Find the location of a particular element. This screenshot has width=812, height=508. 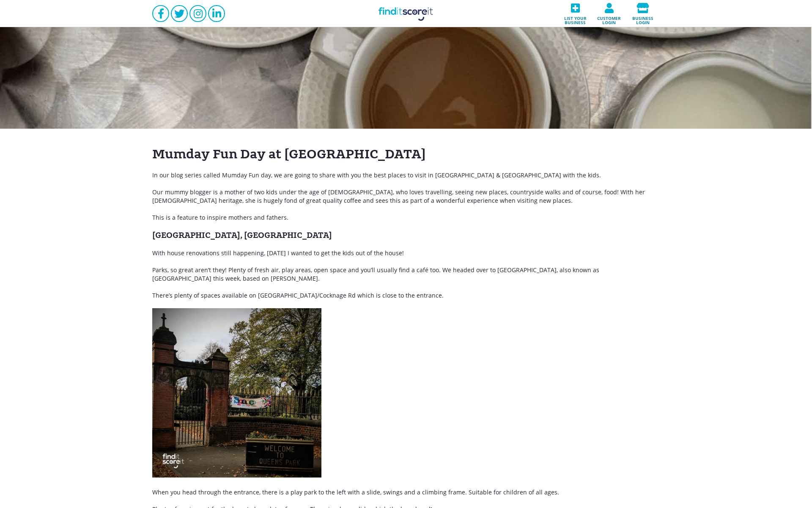

span: List your business is located at coordinates (575, 19).